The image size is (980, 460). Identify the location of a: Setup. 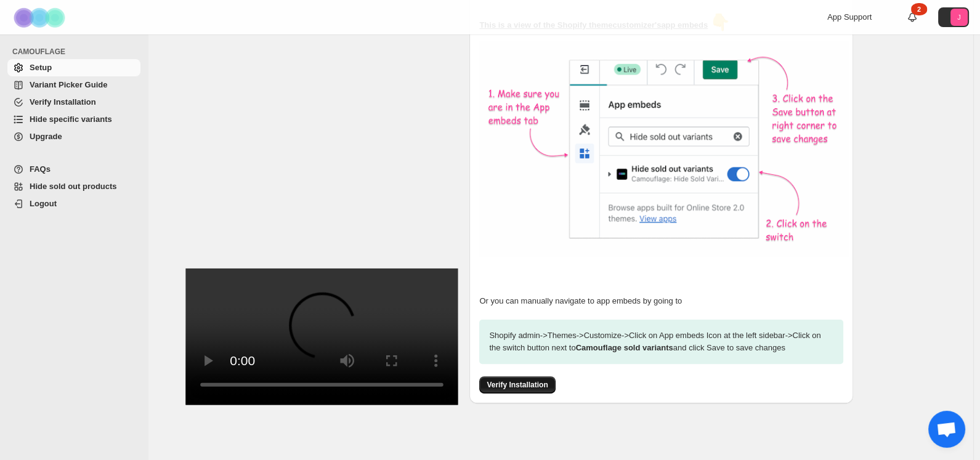
(74, 68).